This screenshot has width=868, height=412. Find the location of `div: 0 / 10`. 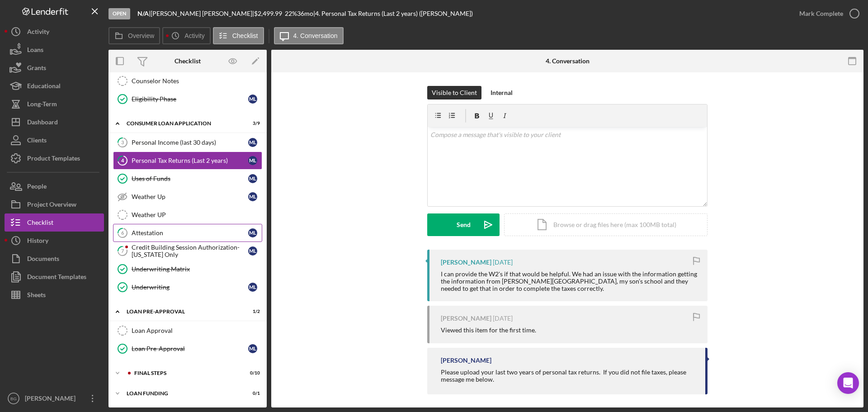

div: 0 / 10 is located at coordinates (252, 373).